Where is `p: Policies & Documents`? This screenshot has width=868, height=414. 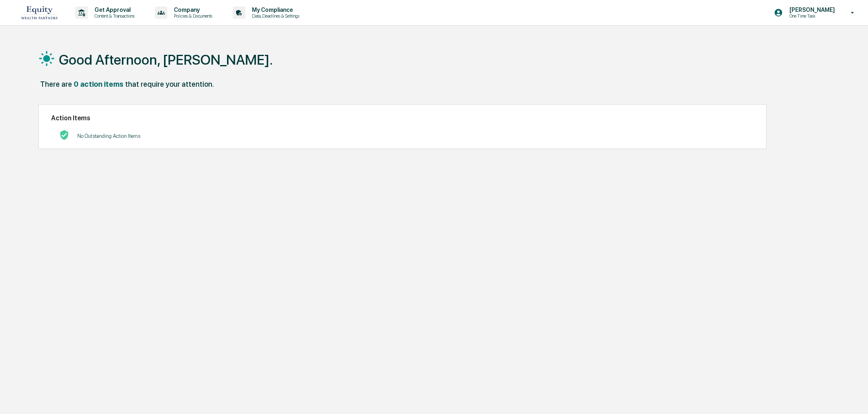 p: Policies & Documents is located at coordinates (192, 16).